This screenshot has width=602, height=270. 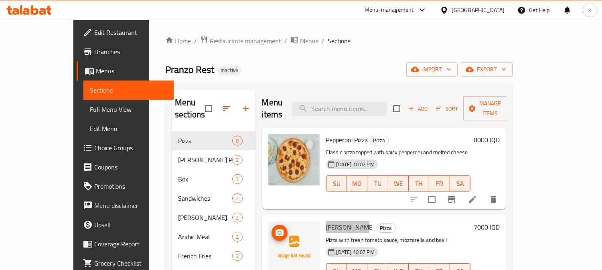 I want to click on div: Pizza8, so click(x=213, y=141).